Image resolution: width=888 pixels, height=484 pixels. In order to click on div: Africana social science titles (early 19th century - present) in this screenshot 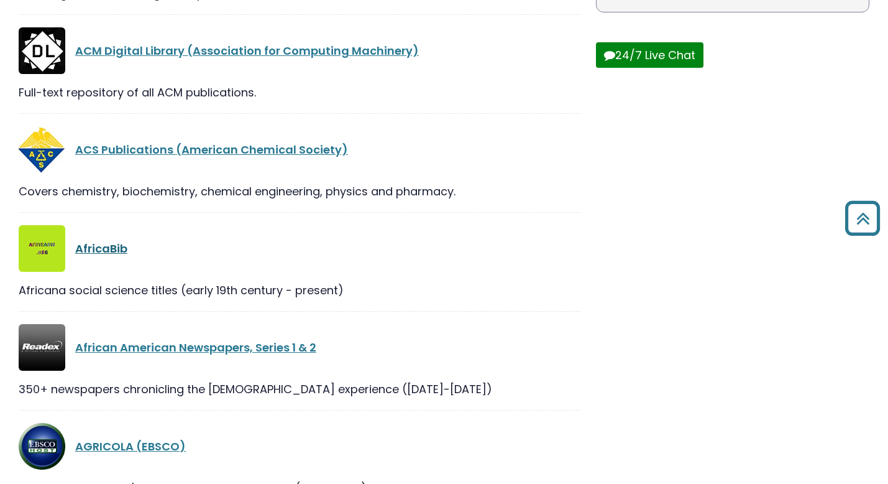, I will do `click(300, 290)`.